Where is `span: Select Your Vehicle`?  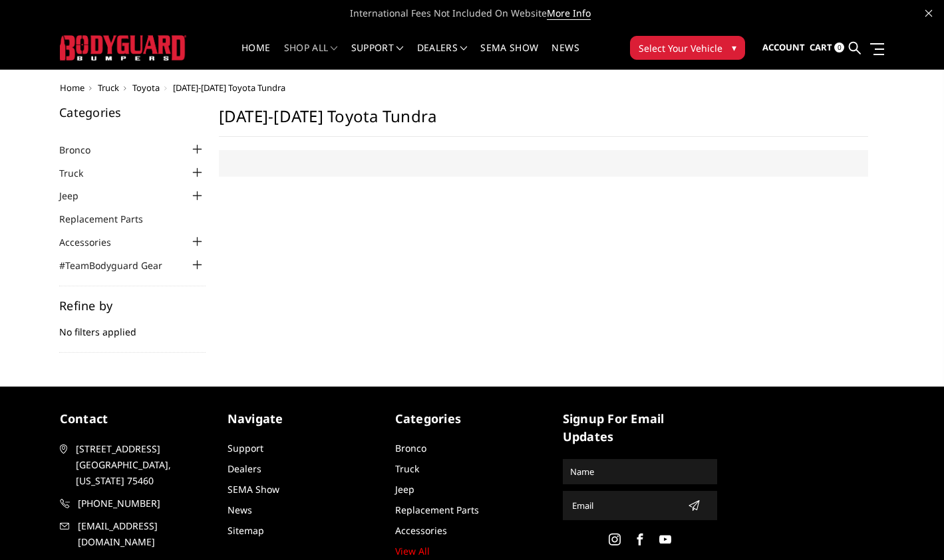
span: Select Your Vehicle is located at coordinates (680, 48).